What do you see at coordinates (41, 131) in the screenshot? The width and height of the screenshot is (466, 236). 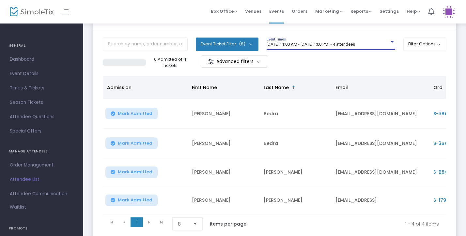 I see `span: Special Offers` at bounding box center [41, 131].